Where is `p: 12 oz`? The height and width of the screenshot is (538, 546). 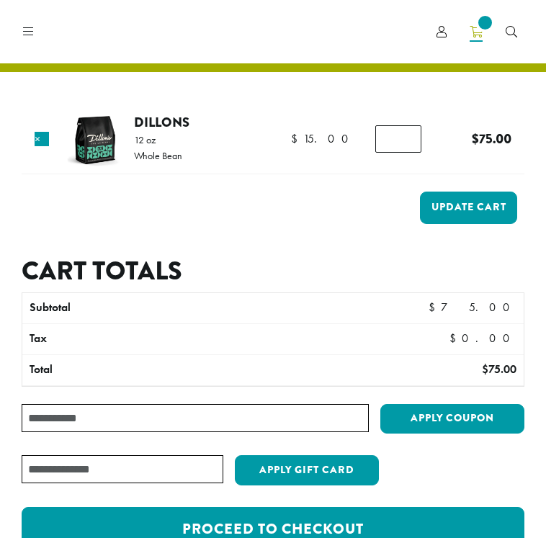
p: 12 oz is located at coordinates (158, 140).